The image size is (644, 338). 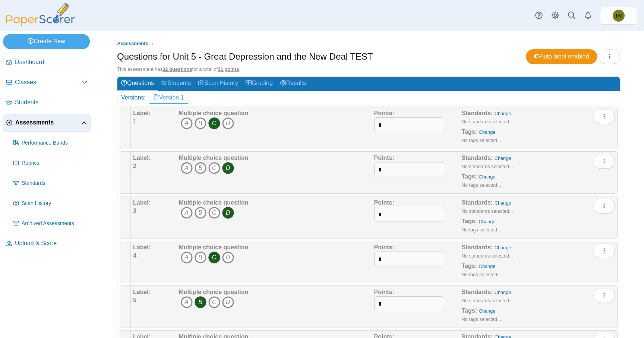 I want to click on div: Versions:, so click(x=133, y=98).